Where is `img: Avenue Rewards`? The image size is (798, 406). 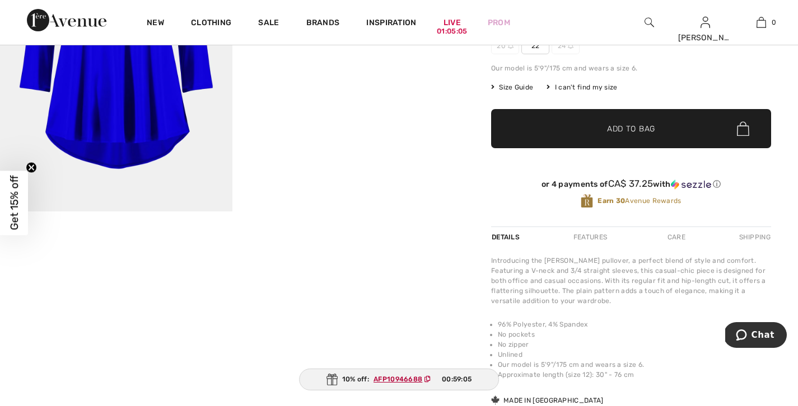
img: Avenue Rewards is located at coordinates (587, 201).